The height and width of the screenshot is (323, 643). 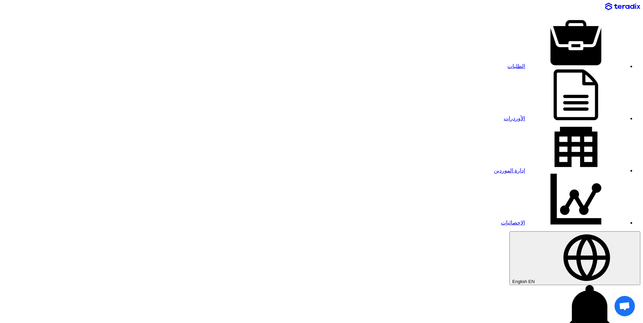 I want to click on div: Open chat, so click(x=625, y=306).